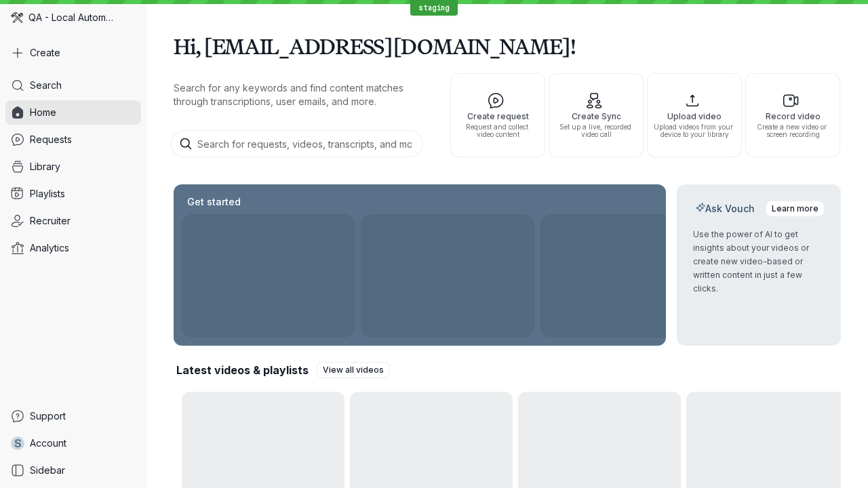 Image resolution: width=868 pixels, height=488 pixels. I want to click on input: Search for requests, videos, transcripts, and more..., so click(297, 144).